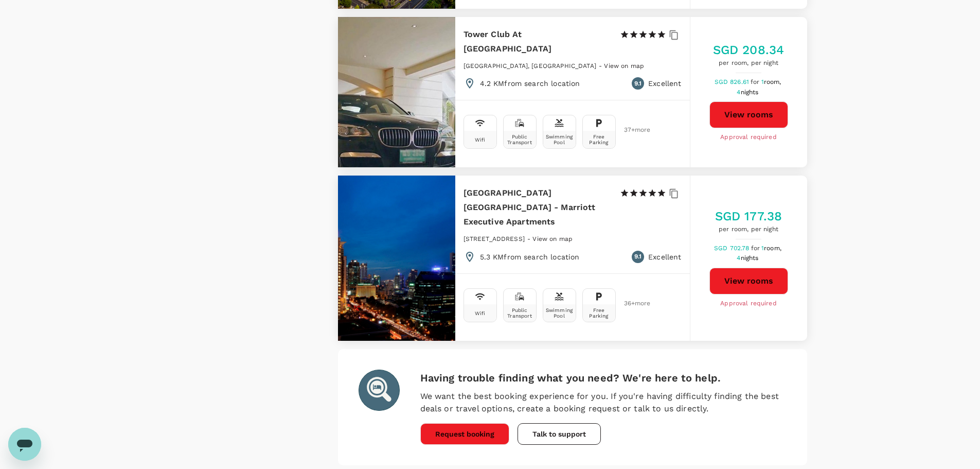  I want to click on h5: SGD 208.34, so click(748, 50).